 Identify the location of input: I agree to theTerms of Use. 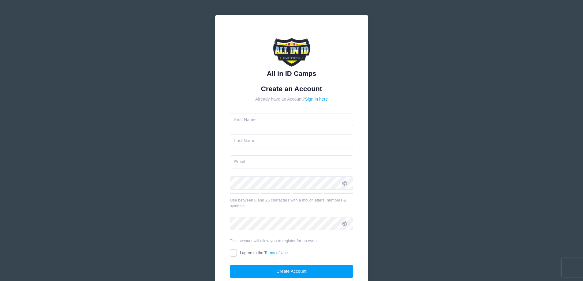
(233, 253).